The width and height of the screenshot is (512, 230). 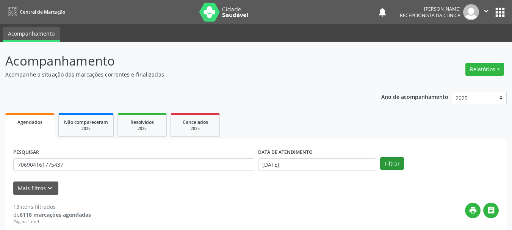 I want to click on input: Nome, CNS, so click(x=134, y=165).